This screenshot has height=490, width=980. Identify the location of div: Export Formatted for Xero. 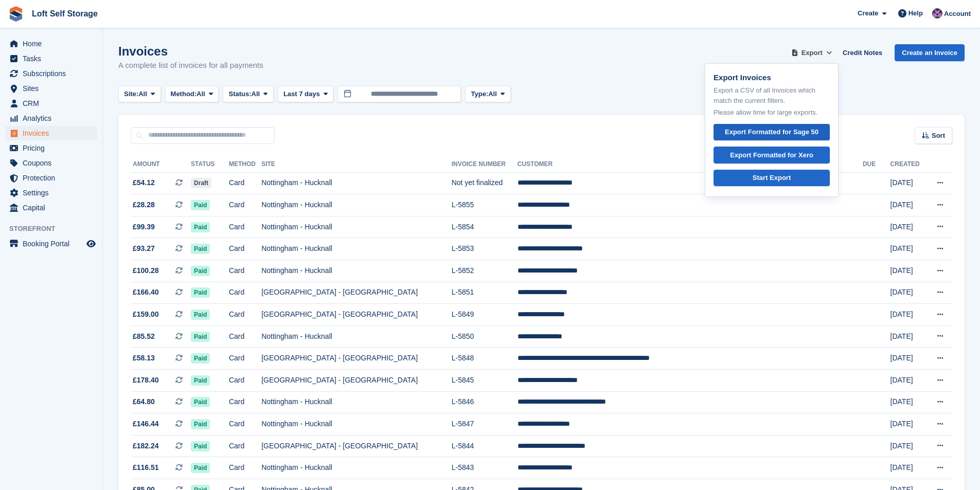
(772, 155).